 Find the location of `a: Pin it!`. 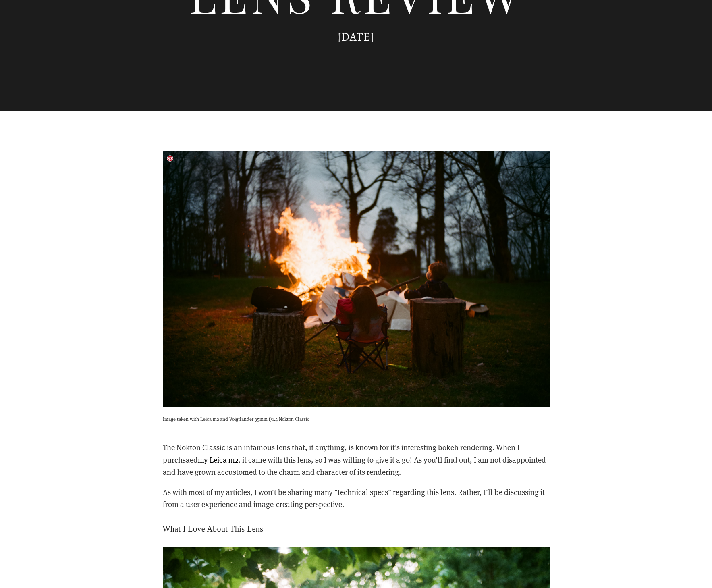

a: Pin it! is located at coordinates (170, 158).